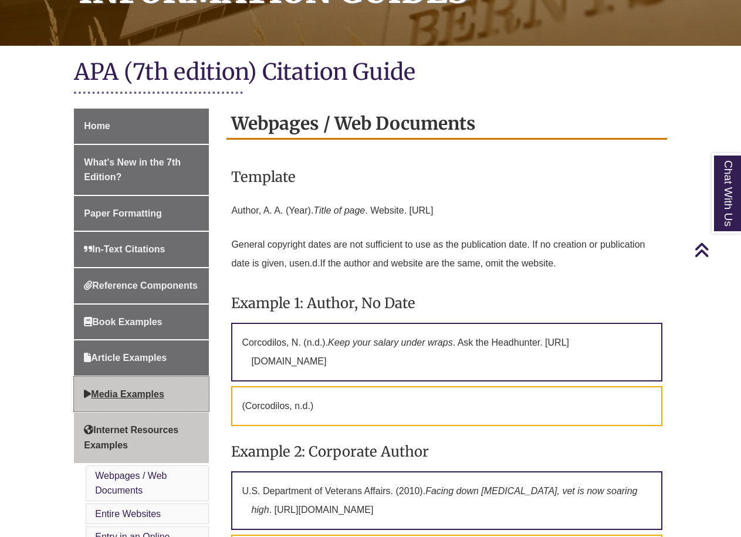  Describe the element at coordinates (312, 263) in the screenshot. I see `span: n.d.` at that location.